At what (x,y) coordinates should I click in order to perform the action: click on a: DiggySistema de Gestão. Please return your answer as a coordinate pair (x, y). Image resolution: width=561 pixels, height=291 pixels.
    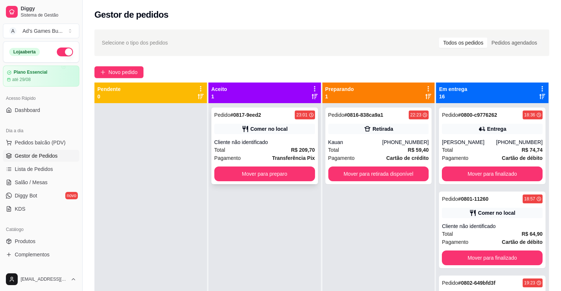
    Looking at the image, I should click on (41, 12).